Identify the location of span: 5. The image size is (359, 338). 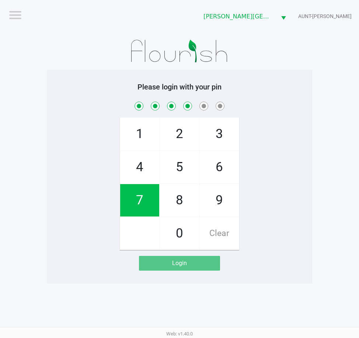
(179, 167).